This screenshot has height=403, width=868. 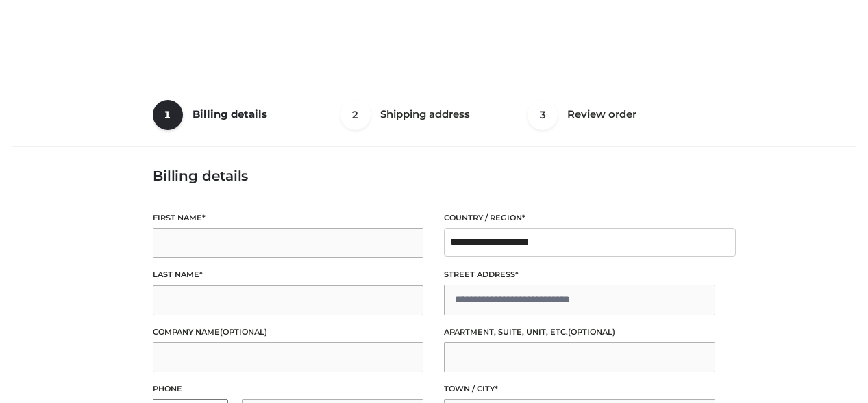 What do you see at coordinates (288, 332) in the screenshot?
I see `label: Company name` at bounding box center [288, 332].